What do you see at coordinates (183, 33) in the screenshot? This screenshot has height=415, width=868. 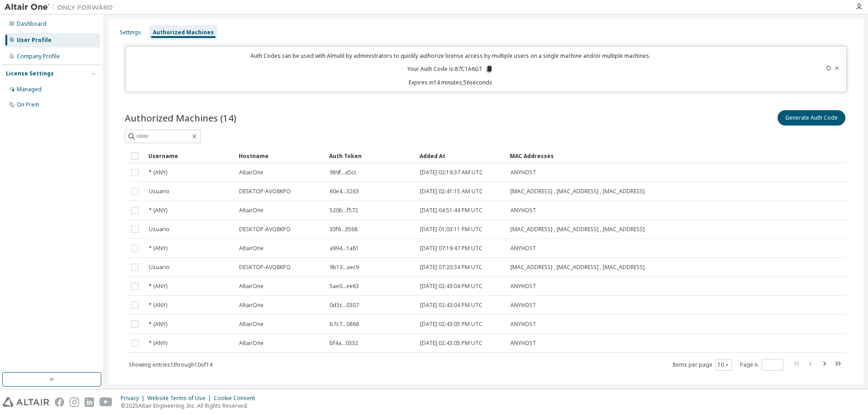 I see `div: Authorized Machines` at bounding box center [183, 33].